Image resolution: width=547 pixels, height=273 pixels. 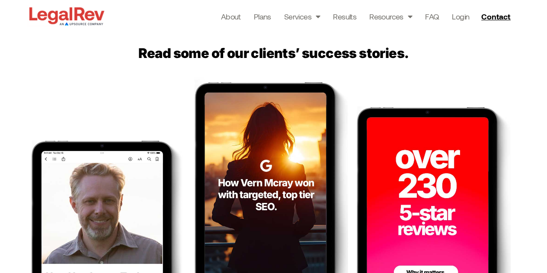 What do you see at coordinates (390, 16) in the screenshot?
I see `a: Resources` at bounding box center [390, 16].